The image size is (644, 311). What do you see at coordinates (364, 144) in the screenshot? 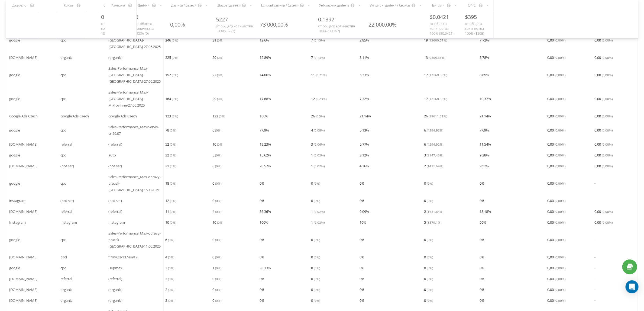
I see `span: 5.77 %` at bounding box center [364, 144].